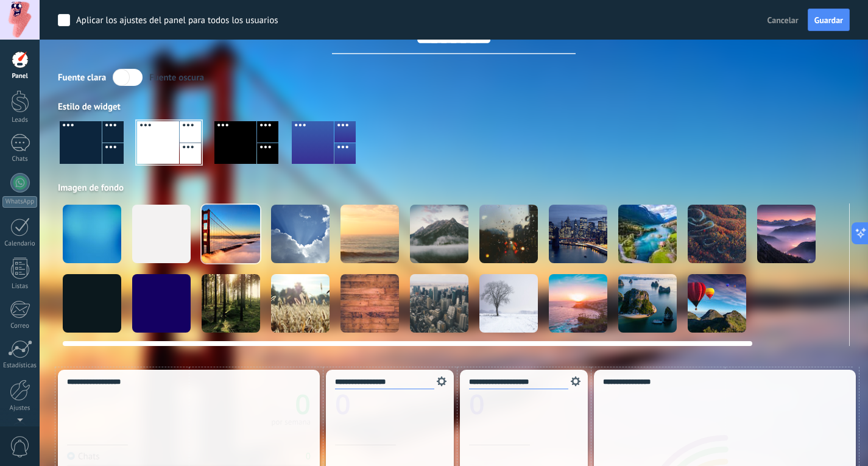  Describe the element at coordinates (828, 20) in the screenshot. I see `button: Guardar` at that location.